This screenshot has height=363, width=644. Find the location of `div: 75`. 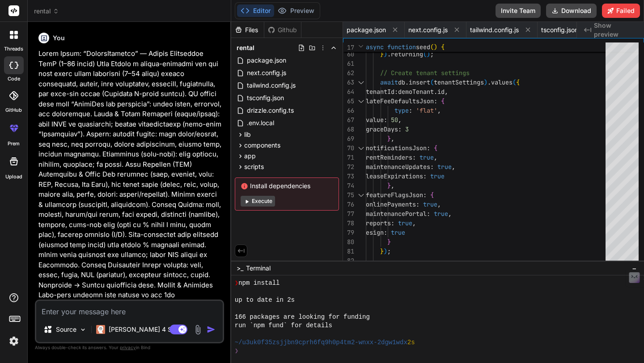

div: 75 is located at coordinates (349, 195).